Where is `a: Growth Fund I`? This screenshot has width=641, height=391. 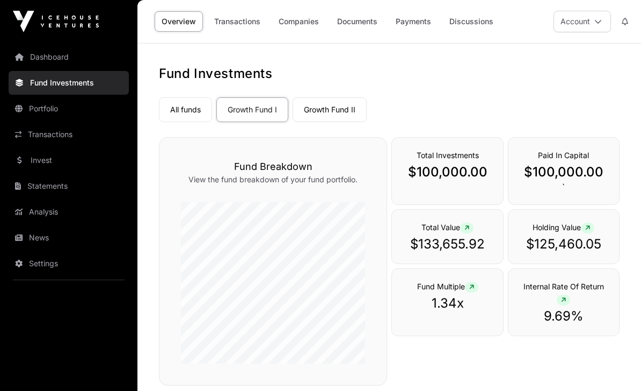
a: Growth Fund I is located at coordinates (252, 110).